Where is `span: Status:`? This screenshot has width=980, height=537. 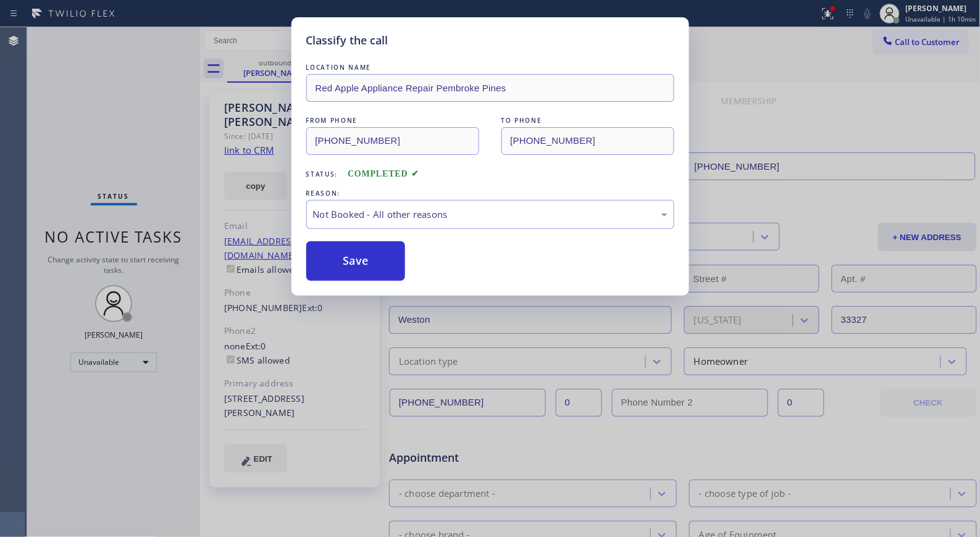 span: Status: is located at coordinates (323, 174).